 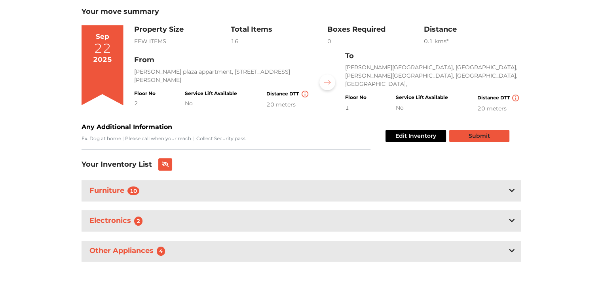 I want to click on h3: Property Size, so click(x=183, y=30).